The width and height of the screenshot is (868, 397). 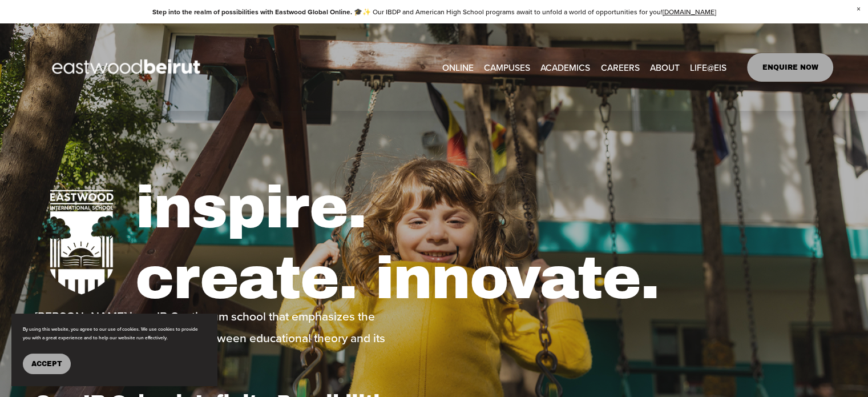 I want to click on section: Cookie banner, so click(x=114, y=349).